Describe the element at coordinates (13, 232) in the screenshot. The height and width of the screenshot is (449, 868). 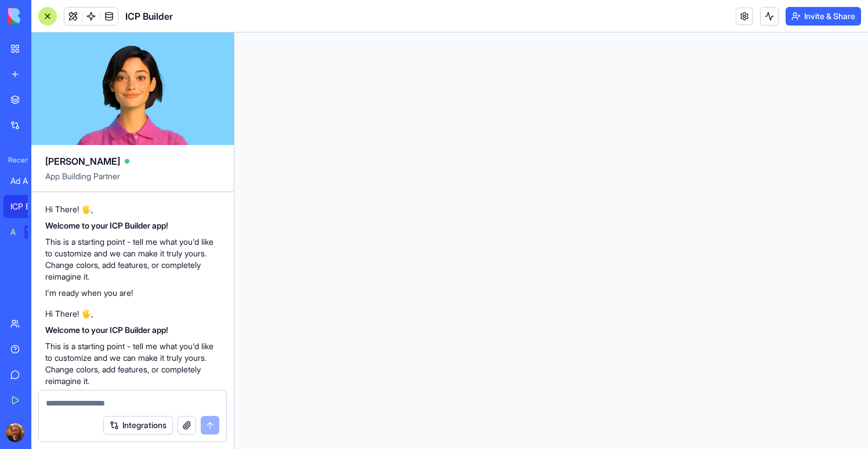
I see `div: AI Logo Generator` at that location.